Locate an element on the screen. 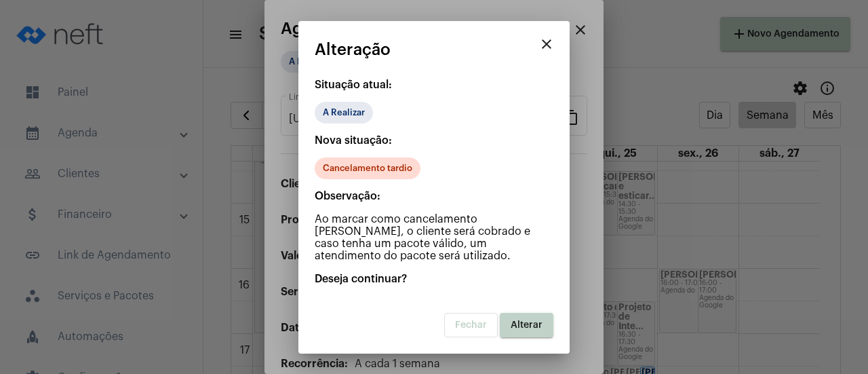 The width and height of the screenshot is (868, 374). mat-chip: Cancelamento tardio is located at coordinates (367, 168).